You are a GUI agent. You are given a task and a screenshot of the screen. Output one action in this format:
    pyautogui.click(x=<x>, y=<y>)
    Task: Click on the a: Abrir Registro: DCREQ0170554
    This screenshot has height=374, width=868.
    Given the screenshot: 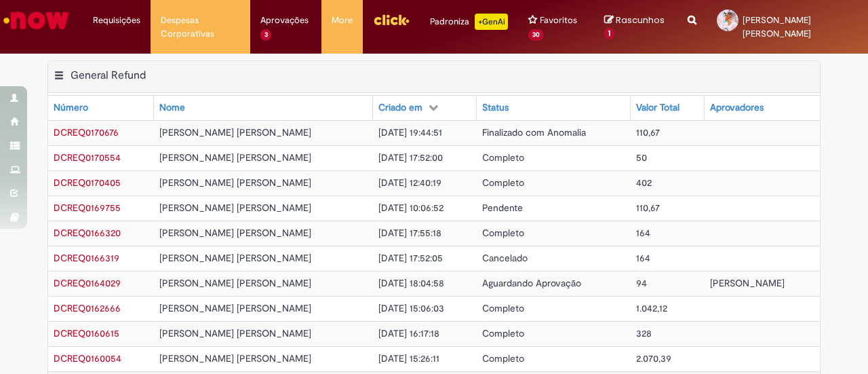 What is the action you would take?
    pyautogui.click(x=87, y=158)
    